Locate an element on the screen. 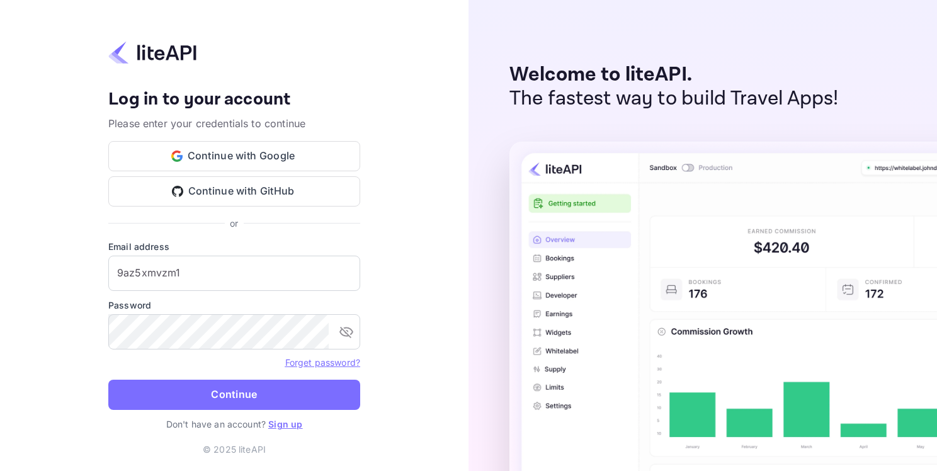 The width and height of the screenshot is (937, 471). button: Continue is located at coordinates (234, 395).